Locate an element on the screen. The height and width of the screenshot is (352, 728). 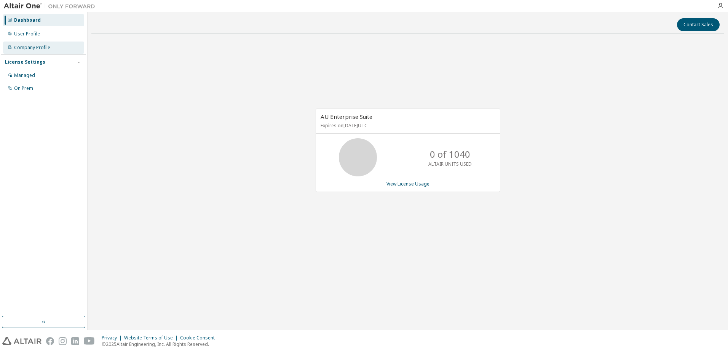
p: © 2025 Altair Engineering, Inc. All Rights Reserved. is located at coordinates (160, 344).